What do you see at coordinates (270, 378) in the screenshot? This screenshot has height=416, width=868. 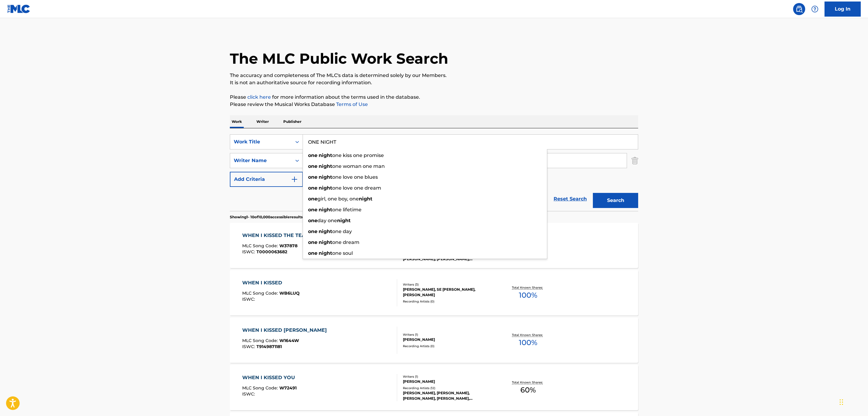 I see `div: WHEN I KISSED YOU` at bounding box center [270, 378].